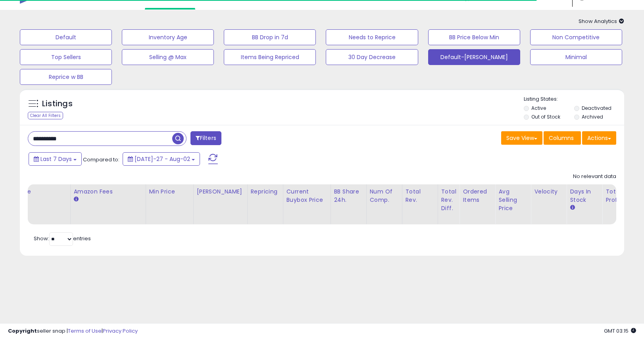 Image resolution: width=644 pixels, height=339 pixels. Describe the element at coordinates (372, 57) in the screenshot. I see `button: 30 Day Decrease` at that location.